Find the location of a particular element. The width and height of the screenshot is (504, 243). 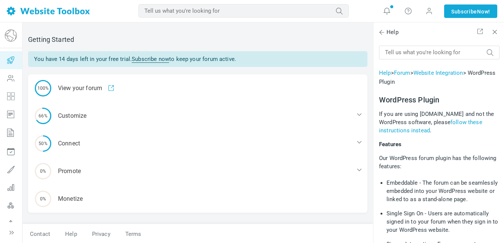

h2: WordPress Plugin is located at coordinates (440, 100).